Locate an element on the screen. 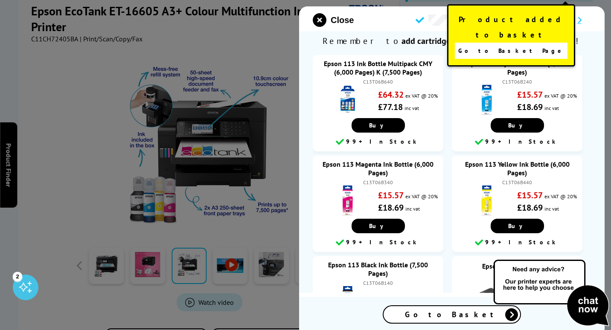  div: C13T06B240 is located at coordinates (517, 81).